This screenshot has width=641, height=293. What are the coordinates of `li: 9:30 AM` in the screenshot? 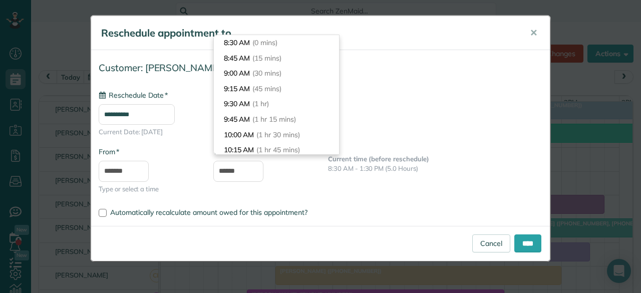 It's located at (277, 104).